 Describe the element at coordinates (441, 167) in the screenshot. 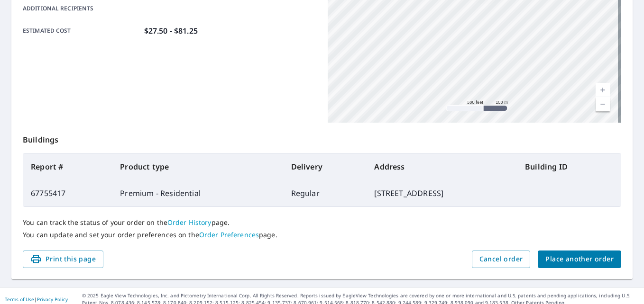

I see `th: Address` at that location.